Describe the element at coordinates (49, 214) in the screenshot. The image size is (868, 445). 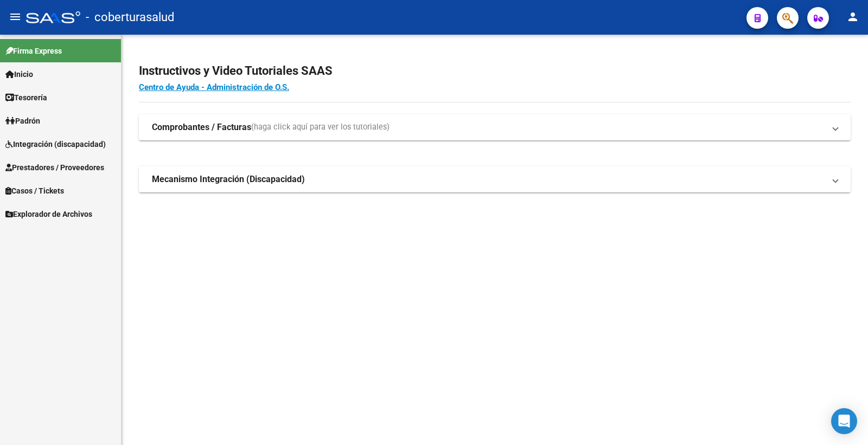
I see `span: Explorador de Archivos` at that location.